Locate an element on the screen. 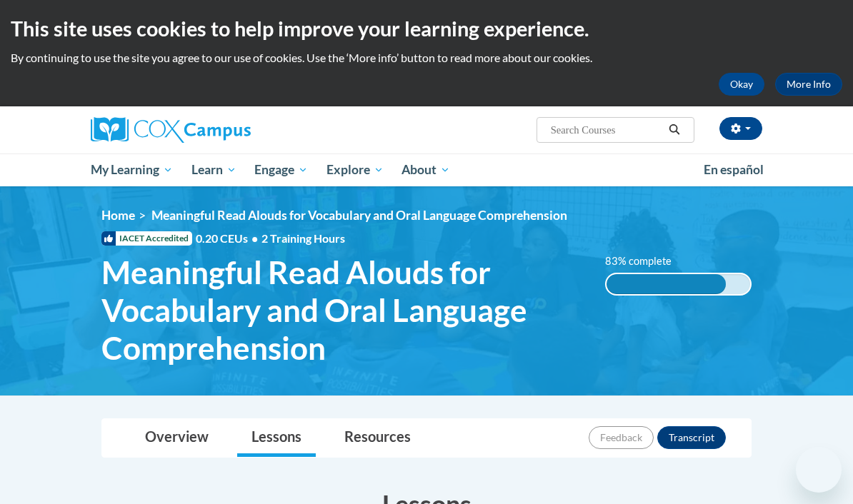 Image resolution: width=853 pixels, height=504 pixels. button: Transcript is located at coordinates (691, 438).